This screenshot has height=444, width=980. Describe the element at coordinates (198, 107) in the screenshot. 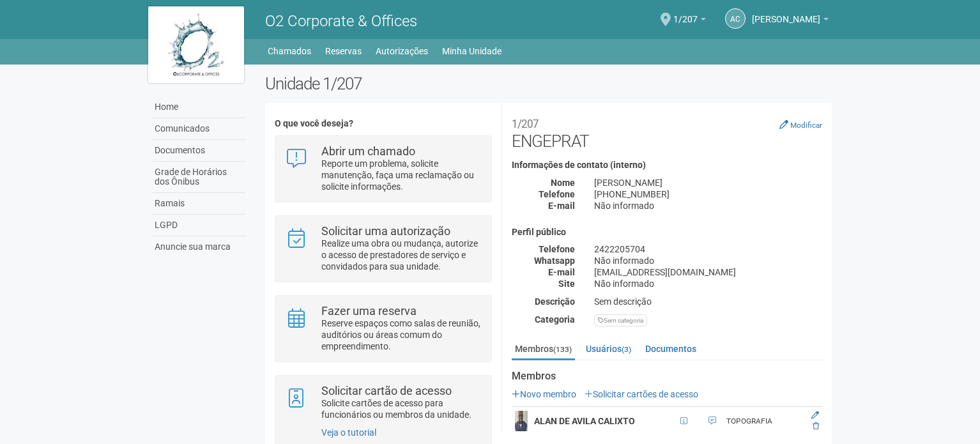

I see `a: Home` at that location.